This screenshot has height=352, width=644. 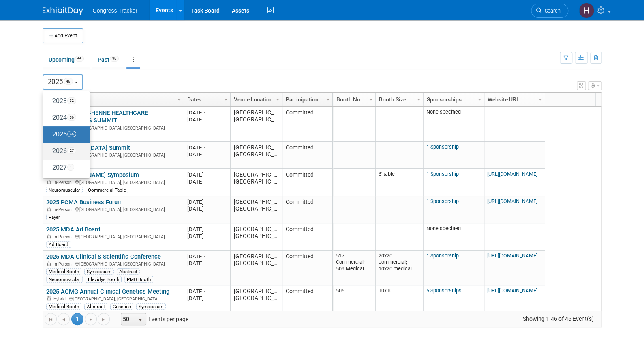 What do you see at coordinates (138, 279) in the screenshot?
I see `div: PMO Booth` at bounding box center [138, 279].